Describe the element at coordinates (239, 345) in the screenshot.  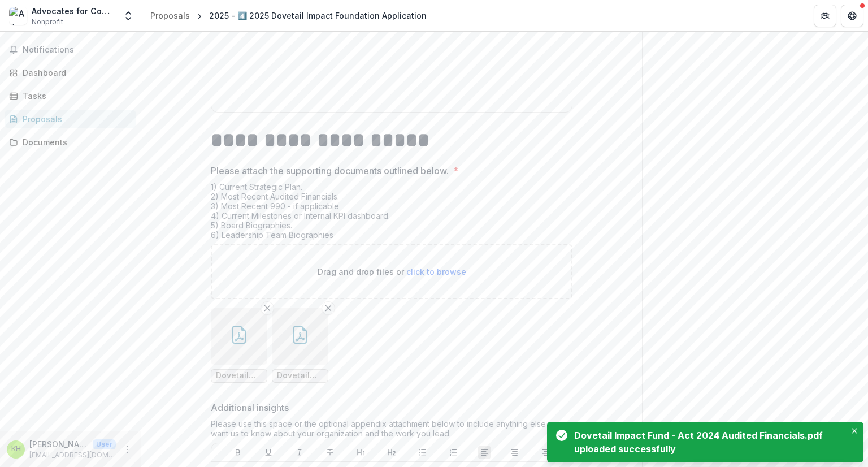
I see `div: Remove FileDovetail Impact Fund - 2024 36 Month Prospectus.pdf` at that location.